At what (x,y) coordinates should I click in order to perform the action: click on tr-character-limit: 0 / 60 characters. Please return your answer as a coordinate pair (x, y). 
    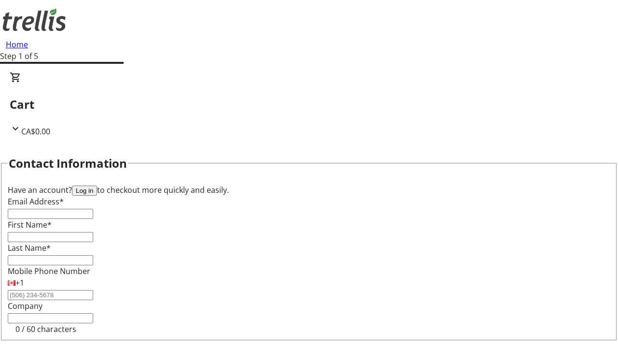
    Looking at the image, I should click on (46, 329).